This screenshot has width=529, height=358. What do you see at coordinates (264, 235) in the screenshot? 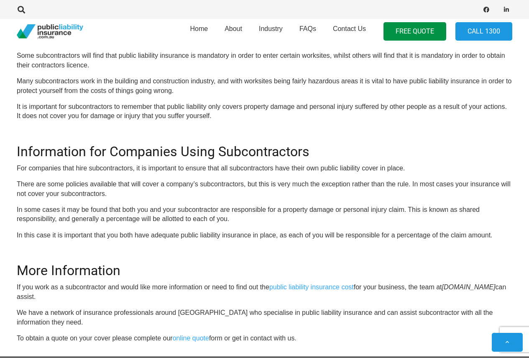
I see `p: In this case it is important that you both have adequate public liability insurance in place, as ...` at bounding box center [264, 235].